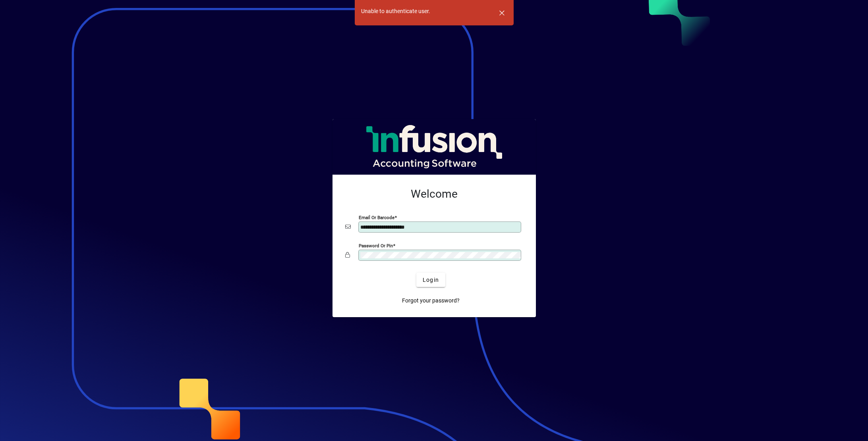 This screenshot has height=441, width=868. What do you see at coordinates (376, 246) in the screenshot?
I see `mat-label: Password or Pin` at bounding box center [376, 246].